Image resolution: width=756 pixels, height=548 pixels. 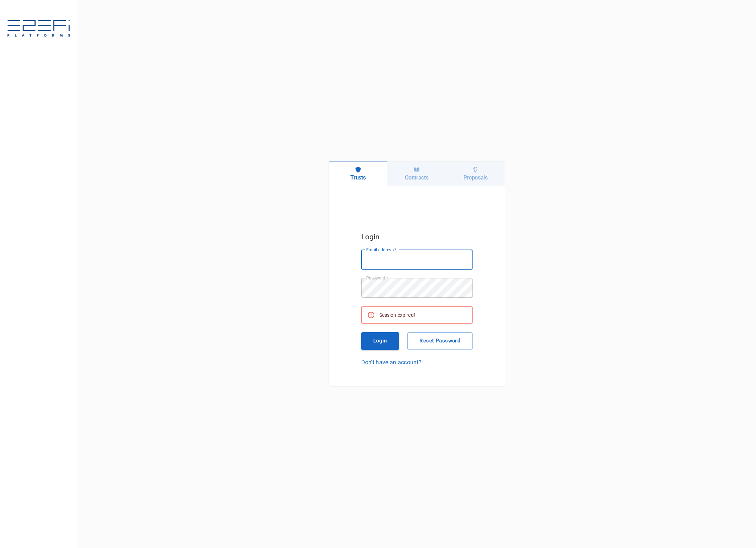 What do you see at coordinates (475, 177) in the screenshot?
I see `h6: Proposals` at bounding box center [475, 177].